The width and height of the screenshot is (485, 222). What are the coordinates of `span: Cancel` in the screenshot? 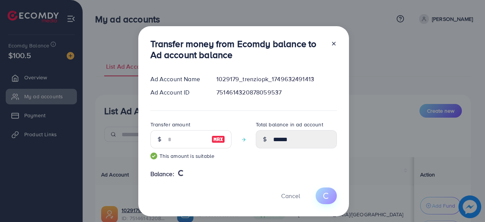 It's located at (291, 196).